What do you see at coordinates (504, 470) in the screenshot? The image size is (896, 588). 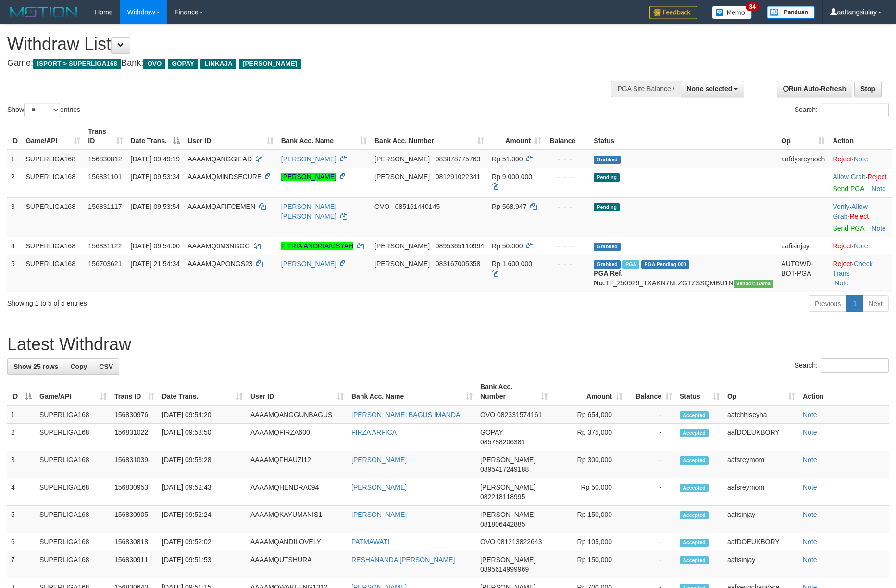 I see `span: Copy 0895417249188 to clipboard` at bounding box center [504, 470].